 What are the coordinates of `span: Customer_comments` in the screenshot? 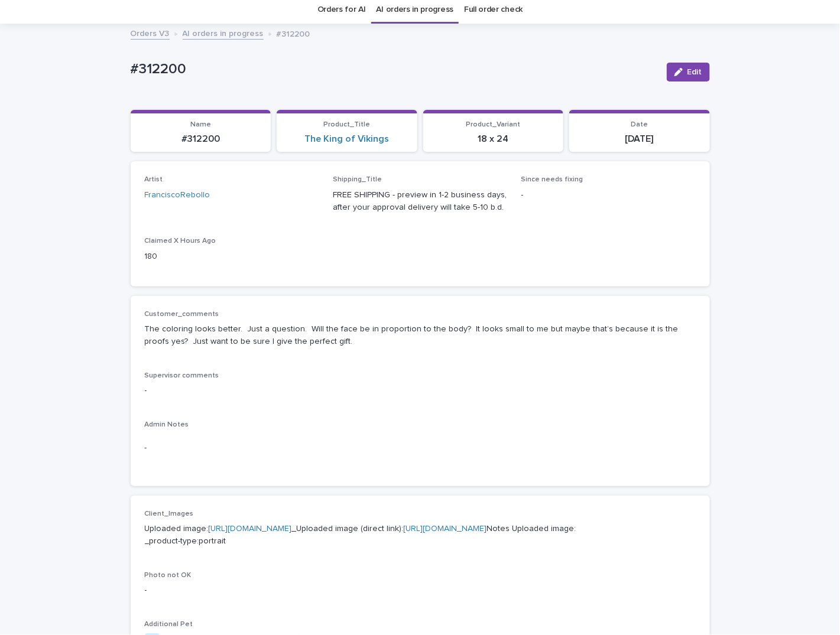 It's located at (182, 314).